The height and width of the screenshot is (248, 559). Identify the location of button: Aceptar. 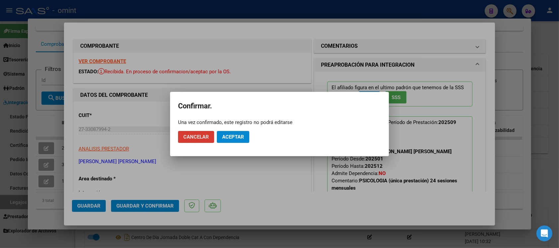
(233, 137).